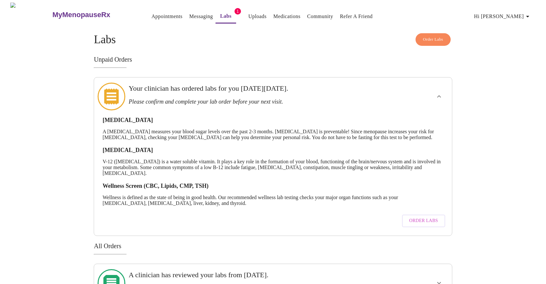 This screenshot has width=546, height=284. Describe the element at coordinates (273, 59) in the screenshot. I see `h3: Unpaid Orders` at that location.